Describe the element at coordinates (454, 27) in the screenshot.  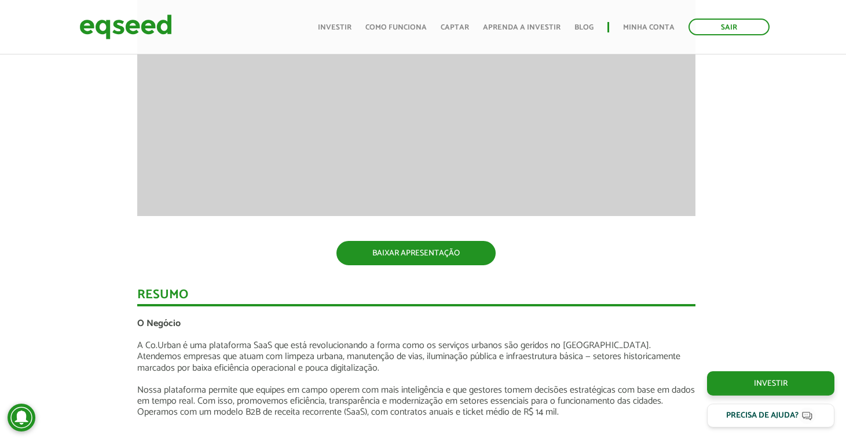
I see `a: Captar` at that location.